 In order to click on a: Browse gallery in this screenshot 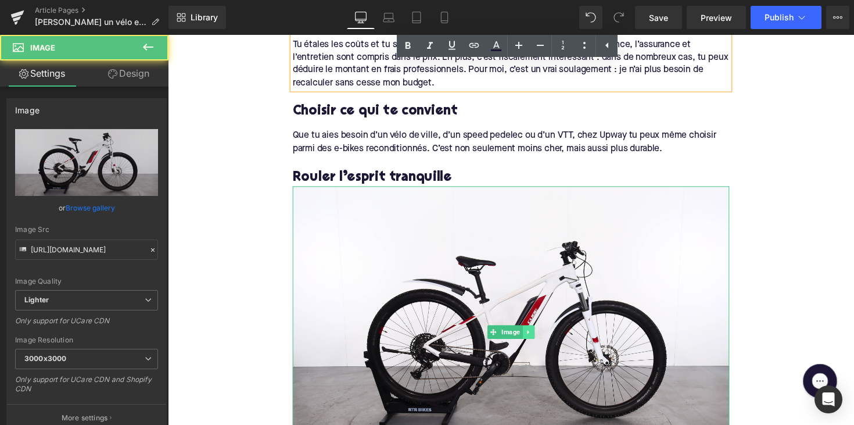, I will do `click(90, 207)`.